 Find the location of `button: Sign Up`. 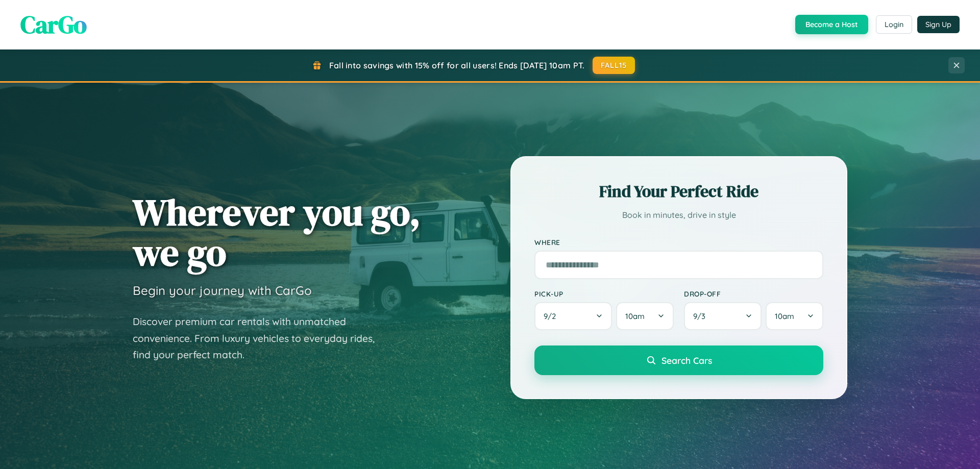

button: Sign Up is located at coordinates (939, 25).